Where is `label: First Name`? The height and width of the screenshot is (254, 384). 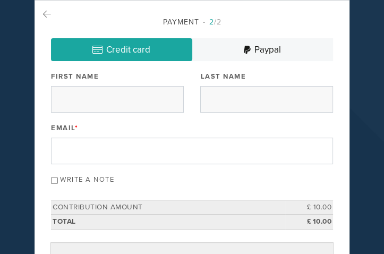 label: First Name is located at coordinates (75, 76).